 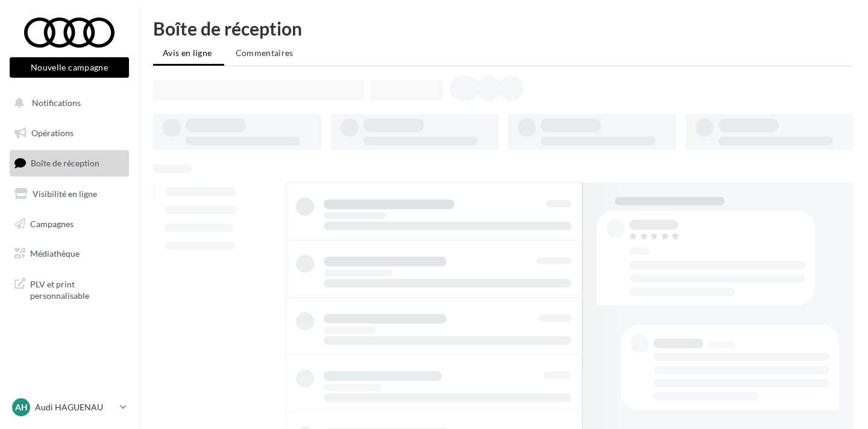 I want to click on span: Boîte de réception, so click(x=65, y=163).